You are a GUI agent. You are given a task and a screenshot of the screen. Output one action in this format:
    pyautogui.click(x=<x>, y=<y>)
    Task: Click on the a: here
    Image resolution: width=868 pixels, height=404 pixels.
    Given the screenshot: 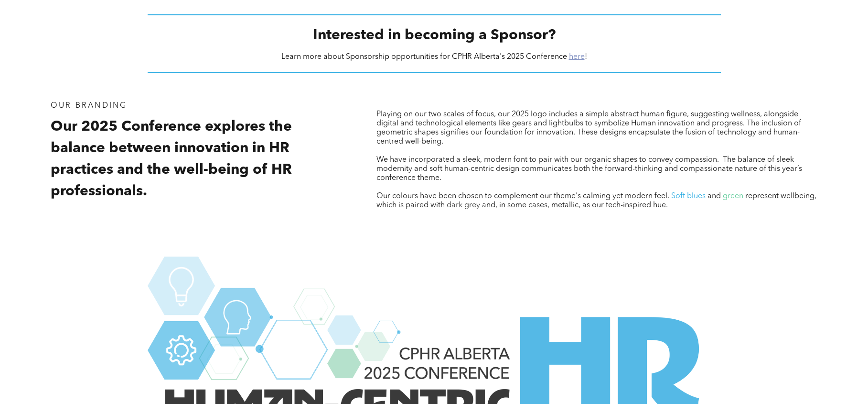 What is the action you would take?
    pyautogui.click(x=576, y=56)
    